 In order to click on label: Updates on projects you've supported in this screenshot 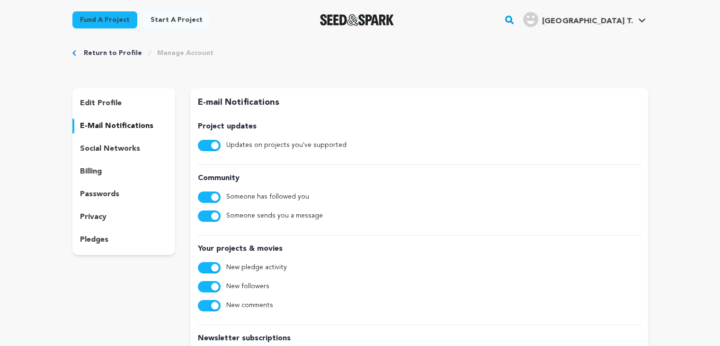, I will do `click(286, 145)`.